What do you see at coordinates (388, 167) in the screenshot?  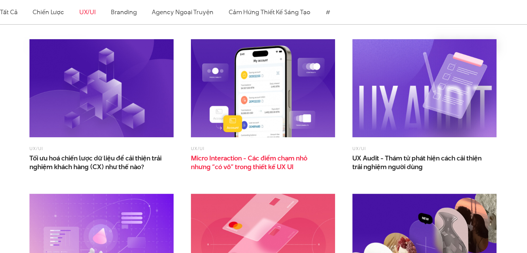 I see `span: trải nghiệm người dùng` at bounding box center [388, 167].